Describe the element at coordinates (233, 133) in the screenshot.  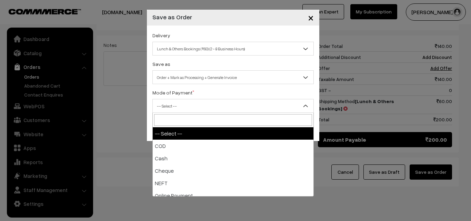
I see `li: -- Select --` at that location.